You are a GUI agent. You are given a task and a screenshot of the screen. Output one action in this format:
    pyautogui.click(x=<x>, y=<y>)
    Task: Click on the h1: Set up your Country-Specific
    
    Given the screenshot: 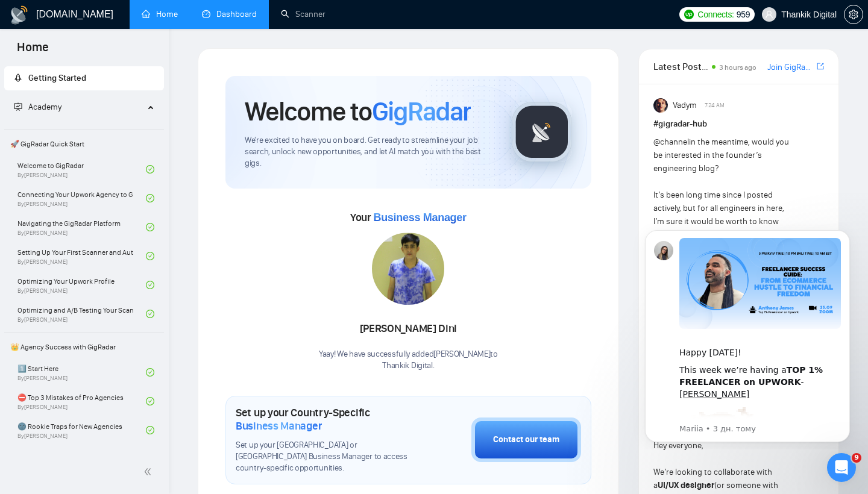 What is the action you would take?
    pyautogui.click(x=323, y=419)
    